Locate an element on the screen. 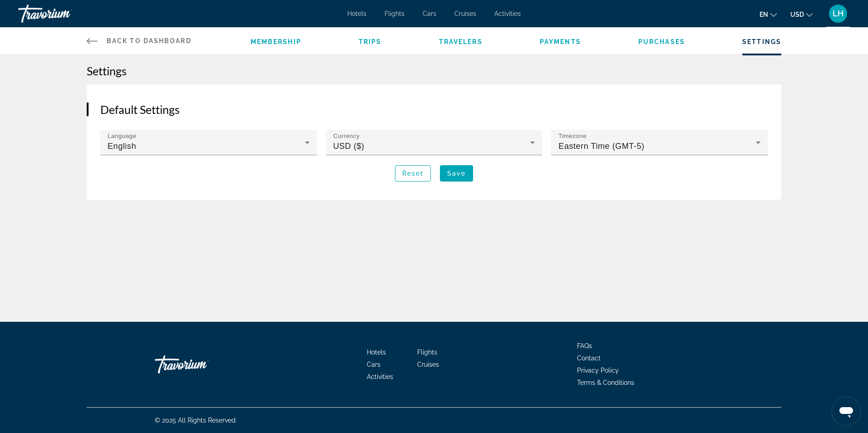 This screenshot has height=433, width=868. h2: Default Settings is located at coordinates (434, 109).